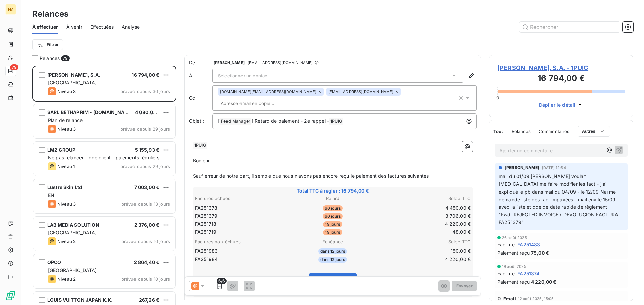 Image resolution: width=644 pixels, height=305 pixels. I want to click on span: Sauf erreur de notre part, il semble que nous n’avons pas encore reçu le paiement des factures su..., so click(313, 176).